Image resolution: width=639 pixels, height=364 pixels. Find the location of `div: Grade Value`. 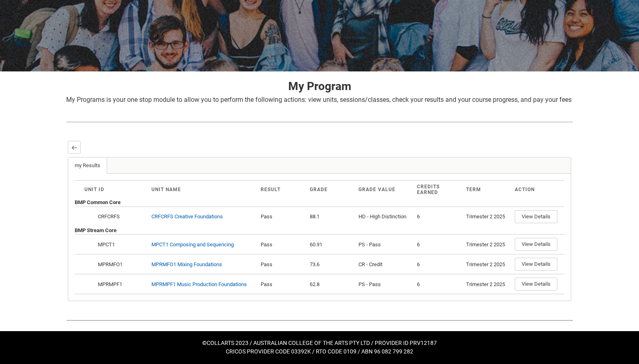

div: Grade Value is located at coordinates (385, 190).